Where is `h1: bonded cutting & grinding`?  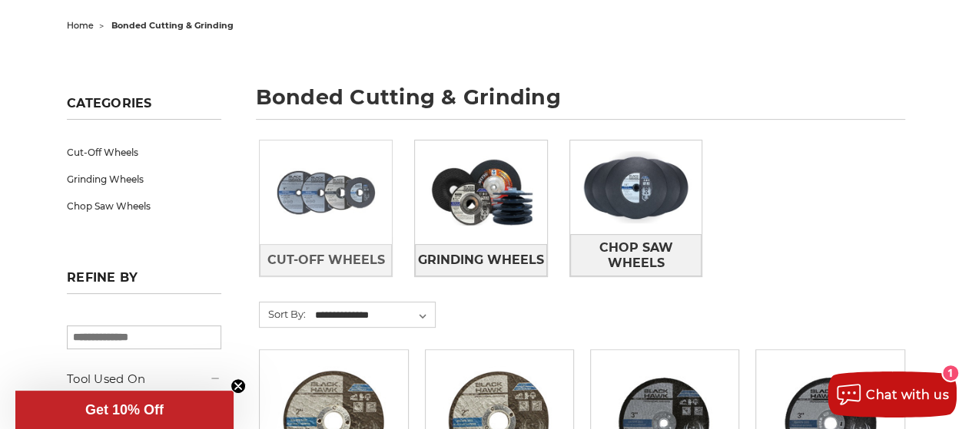
h1: bonded cutting & grinding is located at coordinates (580, 103).